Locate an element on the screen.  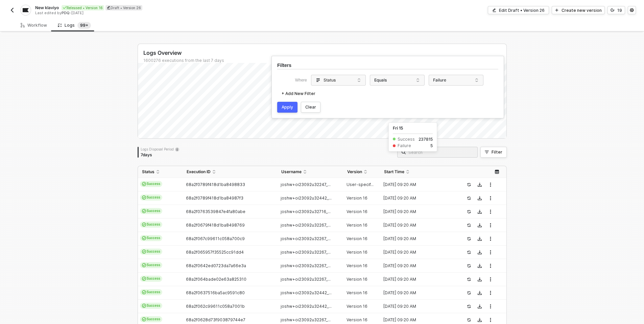
div: 1600276 executions from the last 7 days is located at coordinates (325, 61).